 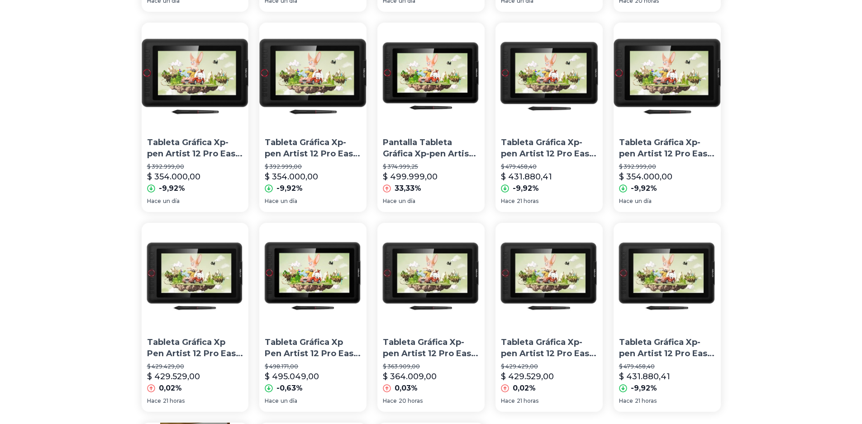 I want to click on a: Tableta Gráfica Xp Pen Artist 12 Pro Easy Mexx 6Tableta Gráfica Xp Pen Artist 12 Pro Easy Mexx 6$..., so click(x=195, y=318).